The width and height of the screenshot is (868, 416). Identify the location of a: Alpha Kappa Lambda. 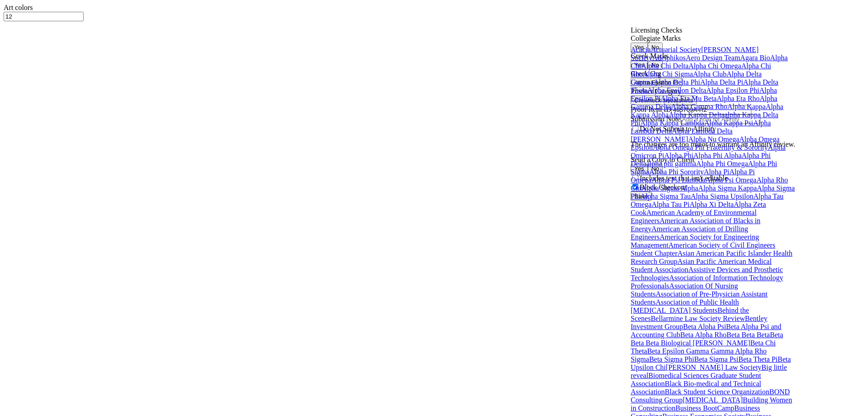
(672, 122).